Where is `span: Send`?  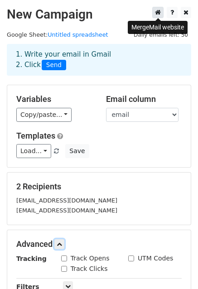 span: Send is located at coordinates (54, 65).